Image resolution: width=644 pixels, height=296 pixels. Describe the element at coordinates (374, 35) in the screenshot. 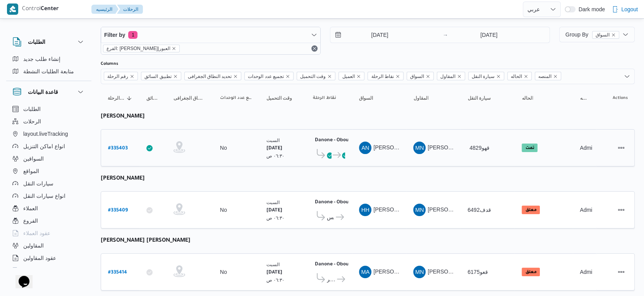

I see `input: Press the down key to open a popover containing a calendar.` at that location.